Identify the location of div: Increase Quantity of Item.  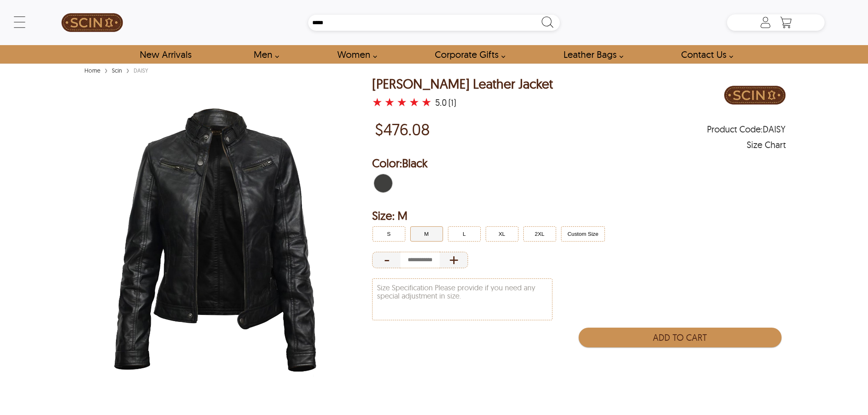
(454, 260).